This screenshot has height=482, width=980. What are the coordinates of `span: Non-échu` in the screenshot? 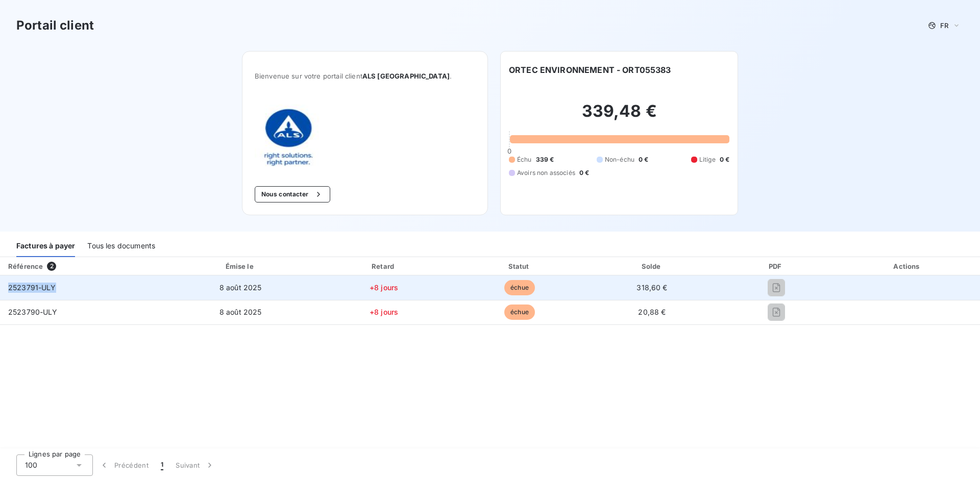 It's located at (620, 160).